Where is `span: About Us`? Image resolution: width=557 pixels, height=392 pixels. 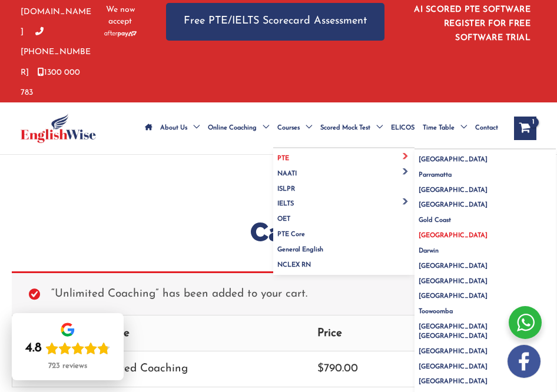 span: About Us is located at coordinates (174, 128).